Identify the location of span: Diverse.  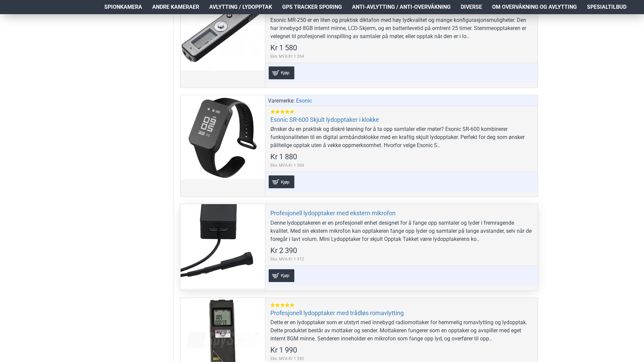
(471, 7).